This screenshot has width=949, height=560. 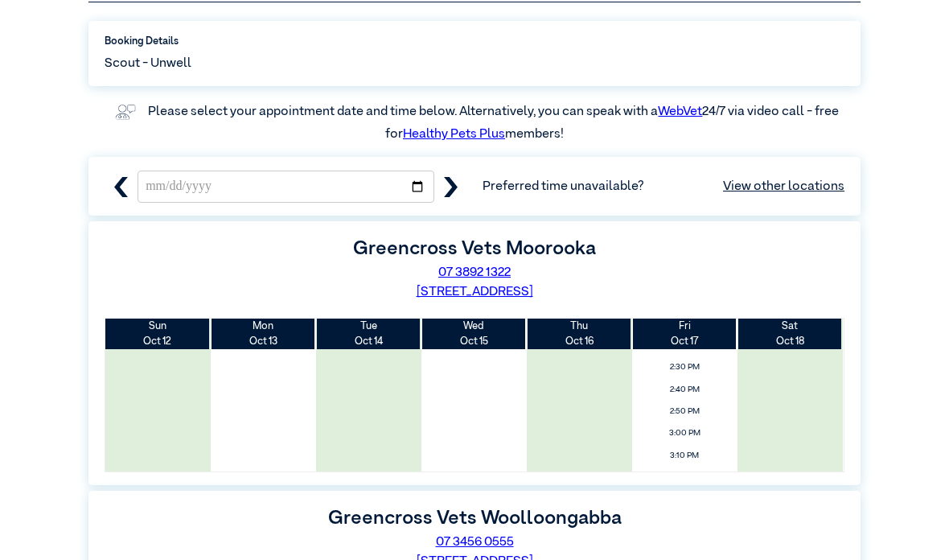 I want to click on span: 2:50 PM, so click(x=684, y=411).